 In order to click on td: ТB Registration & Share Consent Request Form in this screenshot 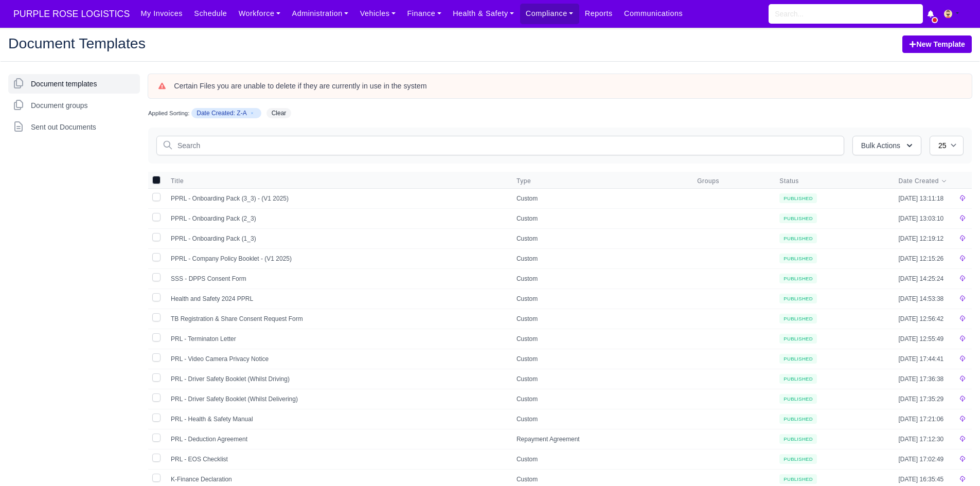, I will do `click(338, 318)`.